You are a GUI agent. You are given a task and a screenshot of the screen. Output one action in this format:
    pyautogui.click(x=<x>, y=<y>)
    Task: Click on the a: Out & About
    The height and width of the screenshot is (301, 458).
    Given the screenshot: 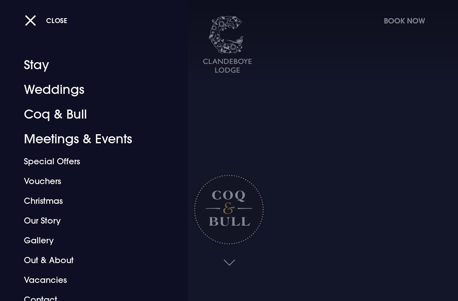 What is the action you would take?
    pyautogui.click(x=88, y=260)
    